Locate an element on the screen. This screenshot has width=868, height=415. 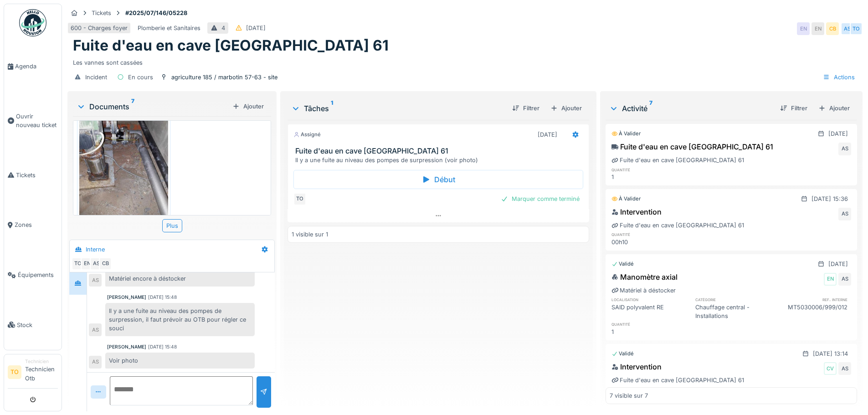
a: Équipements is located at coordinates (33, 275).